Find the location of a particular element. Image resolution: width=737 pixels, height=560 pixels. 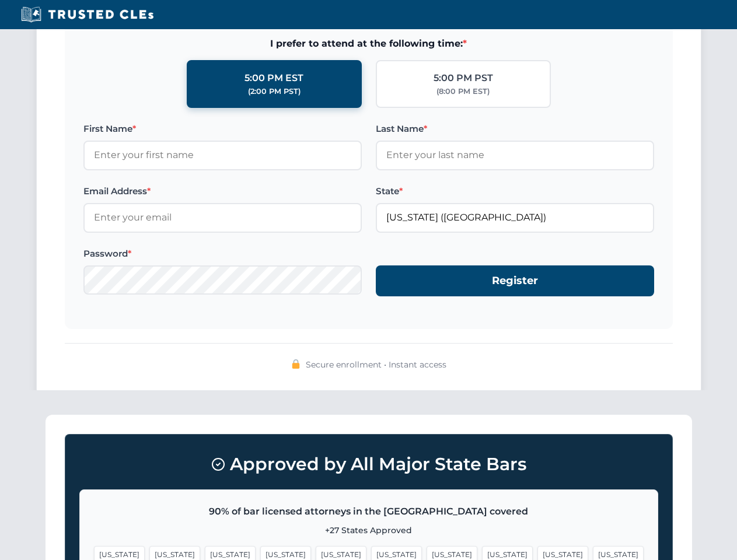

input: Enter your first name is located at coordinates (223, 155).